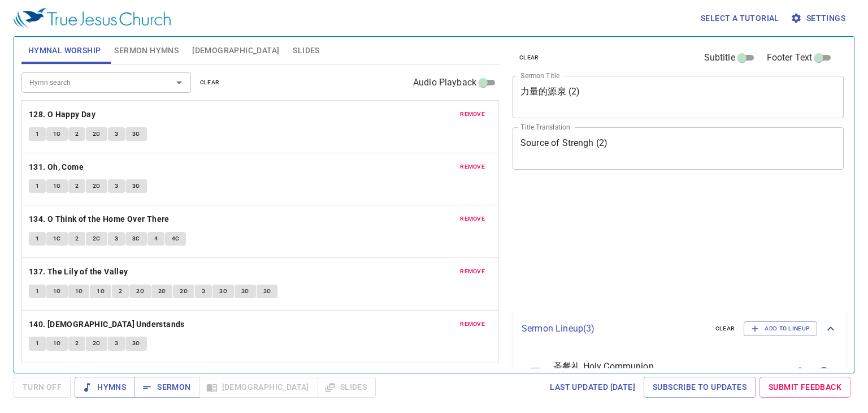  What do you see at coordinates (720, 58) in the screenshot?
I see `span: Subtitle` at bounding box center [720, 58].